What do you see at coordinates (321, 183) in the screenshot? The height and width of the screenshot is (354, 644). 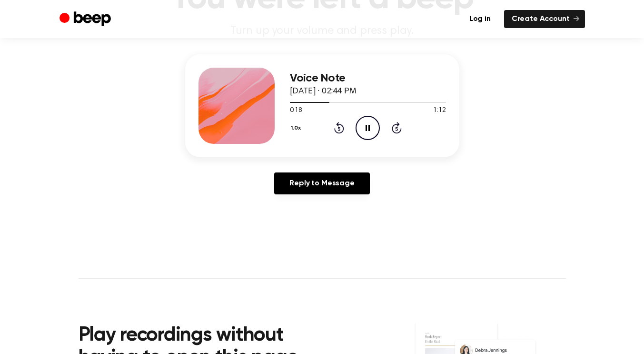 I see `a: Reply to Message` at bounding box center [321, 183].